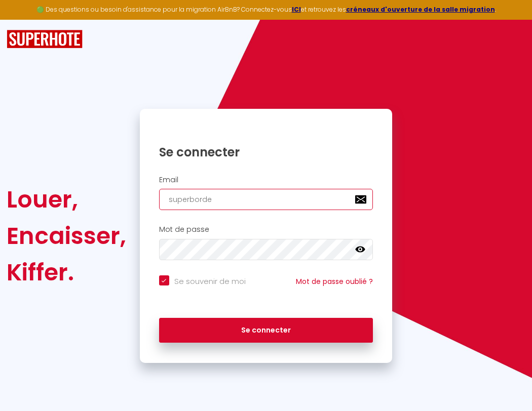 Image resolution: width=532 pixels, height=411 pixels. What do you see at coordinates (266, 152) in the screenshot?
I see `h1: Se connecter` at bounding box center [266, 152].